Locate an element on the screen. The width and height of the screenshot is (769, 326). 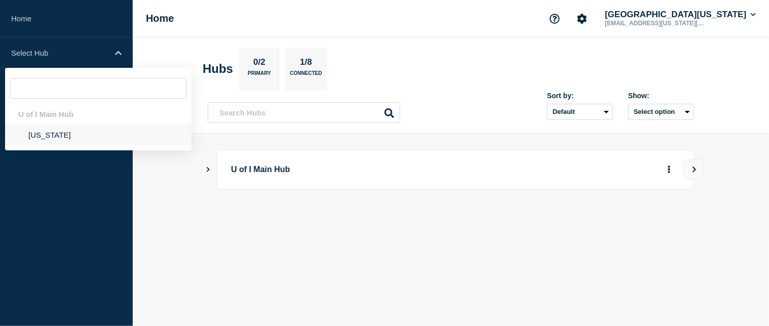
button: Show Connected Hubs is located at coordinates (208, 170).